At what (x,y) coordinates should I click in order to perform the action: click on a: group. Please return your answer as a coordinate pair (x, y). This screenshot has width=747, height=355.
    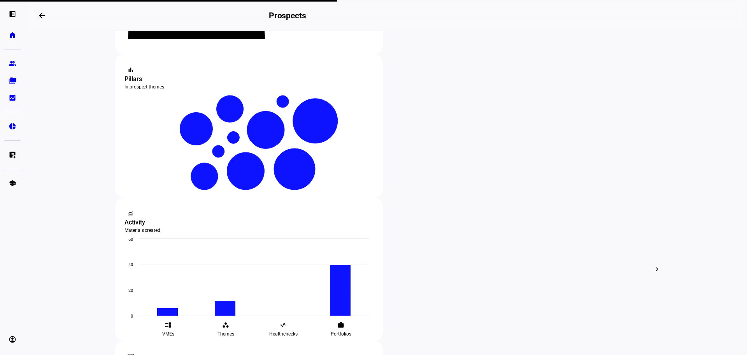
    Looking at the image, I should click on (12, 63).